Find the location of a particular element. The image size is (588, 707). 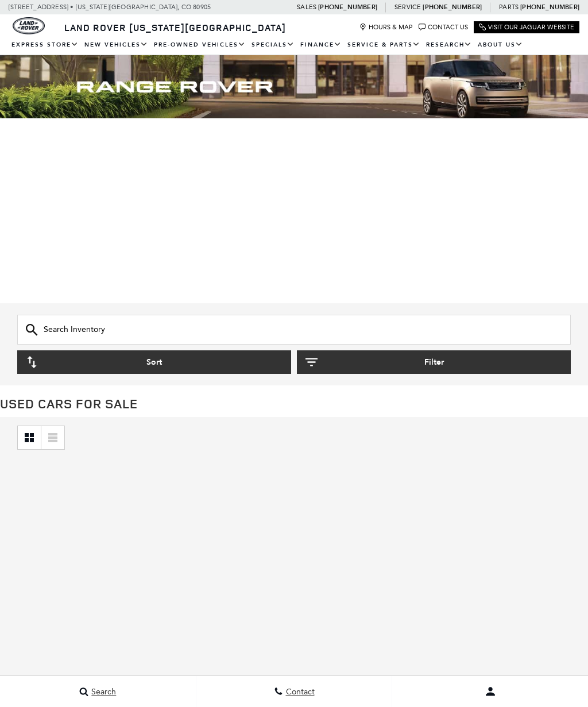

nav: Main Navigation is located at coordinates (294, 45).